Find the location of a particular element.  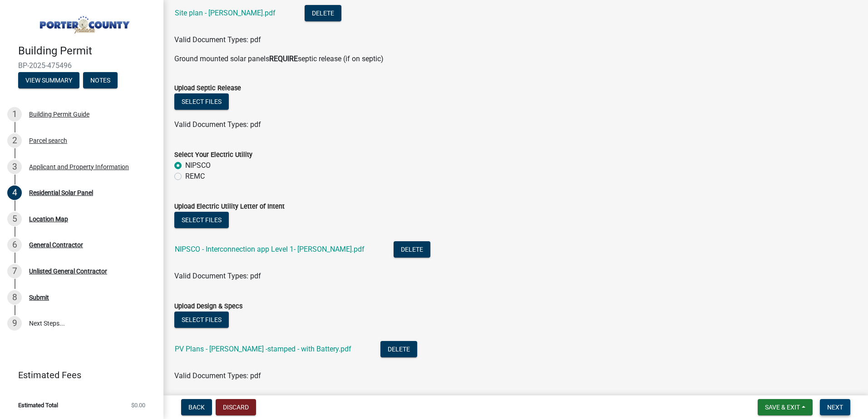

p: Ground mounted solar panels septic release (if on septic) is located at coordinates (515, 59).